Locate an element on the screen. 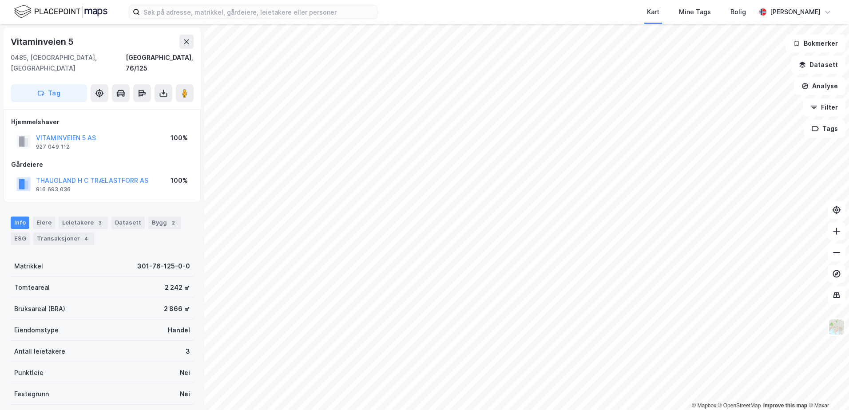  div: Matrikkel is located at coordinates (28, 267).